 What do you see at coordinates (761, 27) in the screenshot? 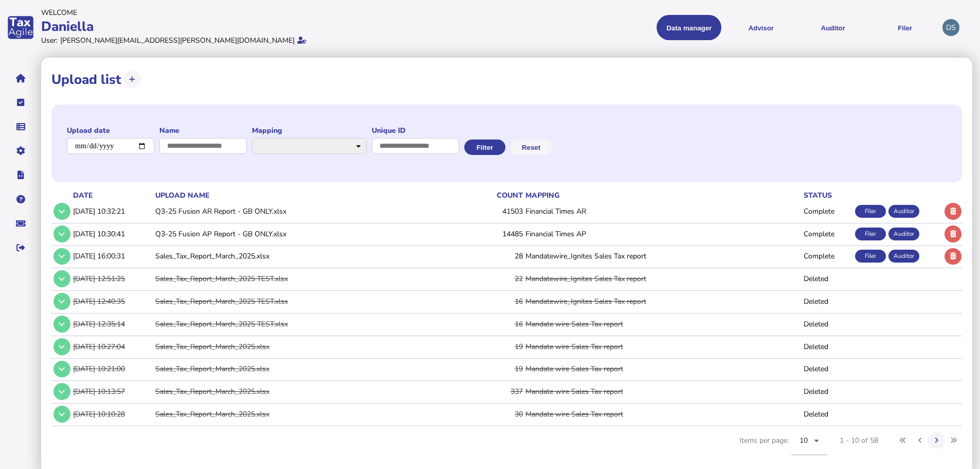
I see `button: Shows a dropdown of VAT Advisor options` at bounding box center [761, 27].